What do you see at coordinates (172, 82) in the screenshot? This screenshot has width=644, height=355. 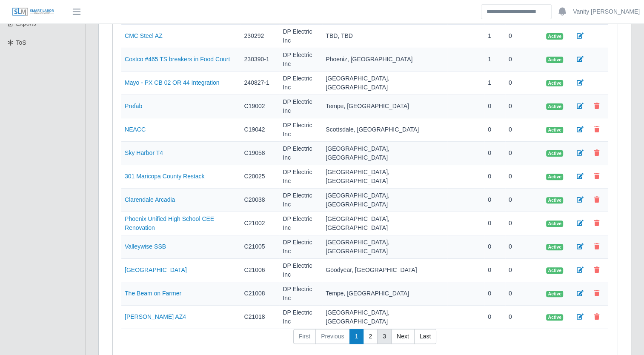 I see `a: Mayo - PX CB 02 OR 44 Integration` at bounding box center [172, 82].